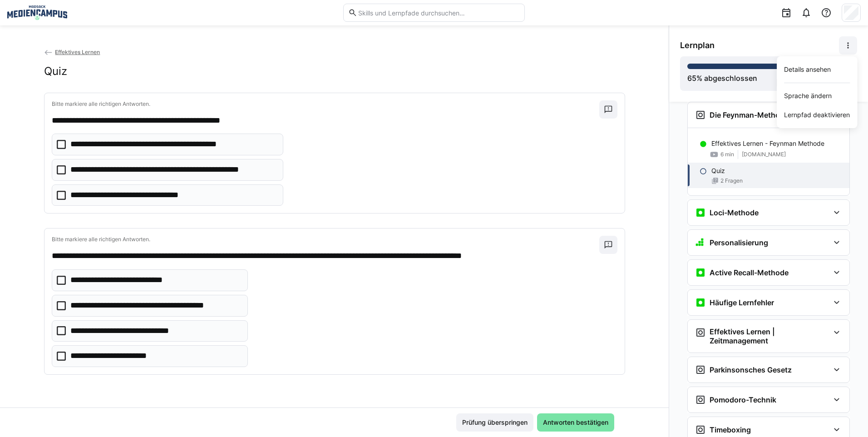  Describe the element at coordinates (749, 273) in the screenshot. I see `h3: Active Recall-Methode` at that location.